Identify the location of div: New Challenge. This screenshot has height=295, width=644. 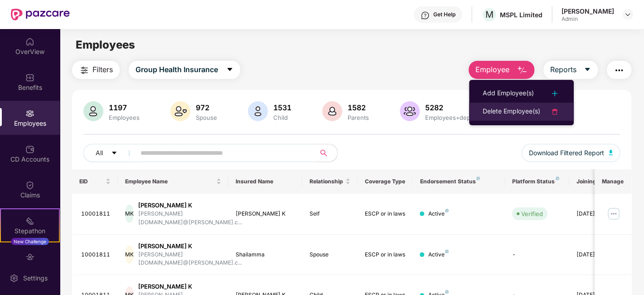
(30, 241).